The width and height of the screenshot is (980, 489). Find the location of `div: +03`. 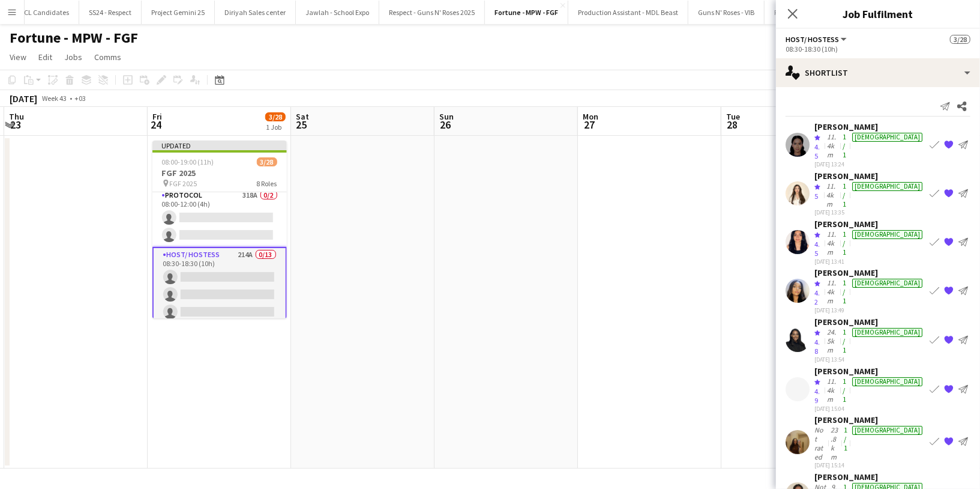

div: +03 is located at coordinates (80, 98).